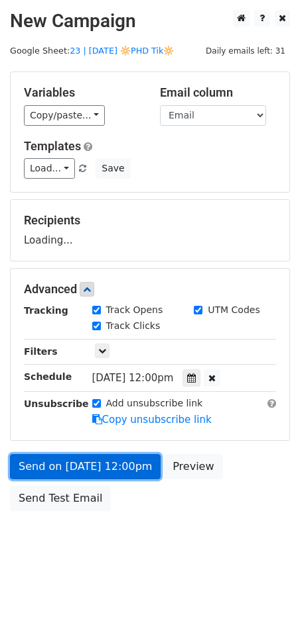 The height and width of the screenshot is (644, 300). Describe the element at coordinates (40, 351) in the screenshot. I see `strong: Filters` at that location.